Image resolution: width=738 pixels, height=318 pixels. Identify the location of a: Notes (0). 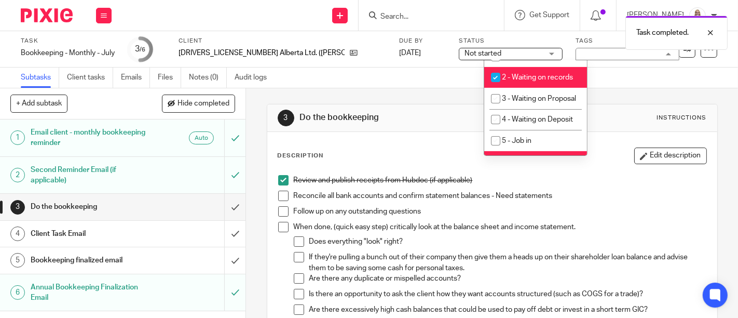
(208, 77).